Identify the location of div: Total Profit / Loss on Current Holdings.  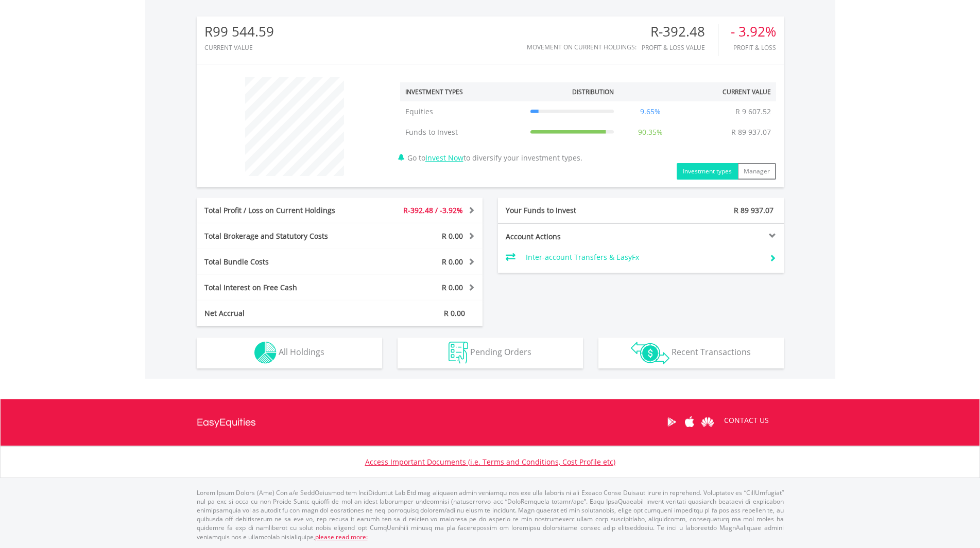
(281, 211).